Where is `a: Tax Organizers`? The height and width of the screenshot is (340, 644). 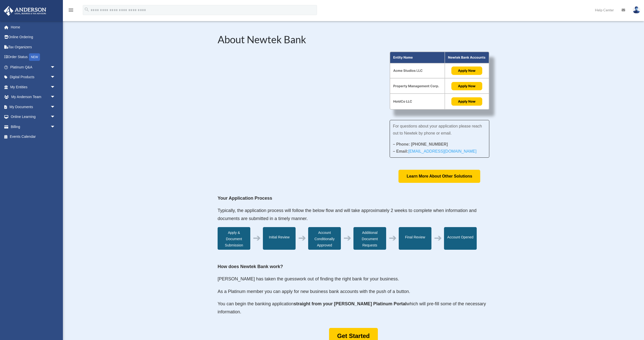
a: Tax Organizers is located at coordinates (33, 47).